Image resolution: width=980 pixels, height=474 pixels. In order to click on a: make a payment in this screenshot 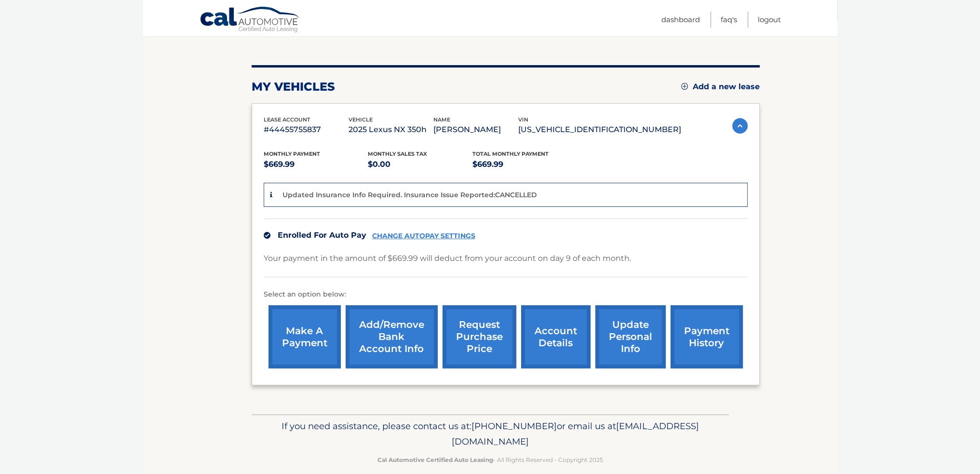, I will do `click(305, 337)`.